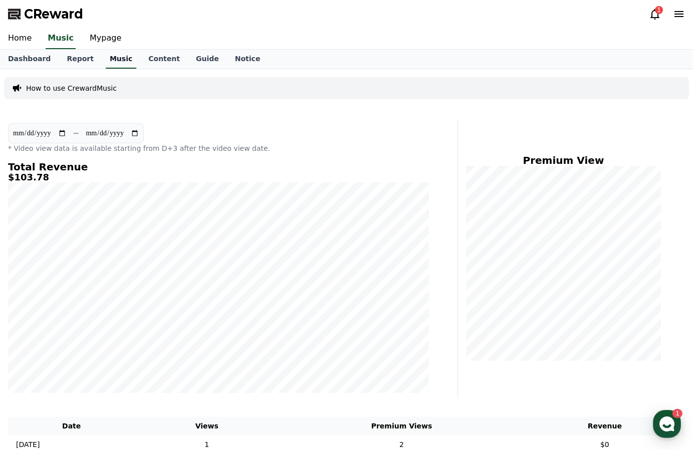 The width and height of the screenshot is (693, 450). I want to click on th: Views, so click(207, 426).